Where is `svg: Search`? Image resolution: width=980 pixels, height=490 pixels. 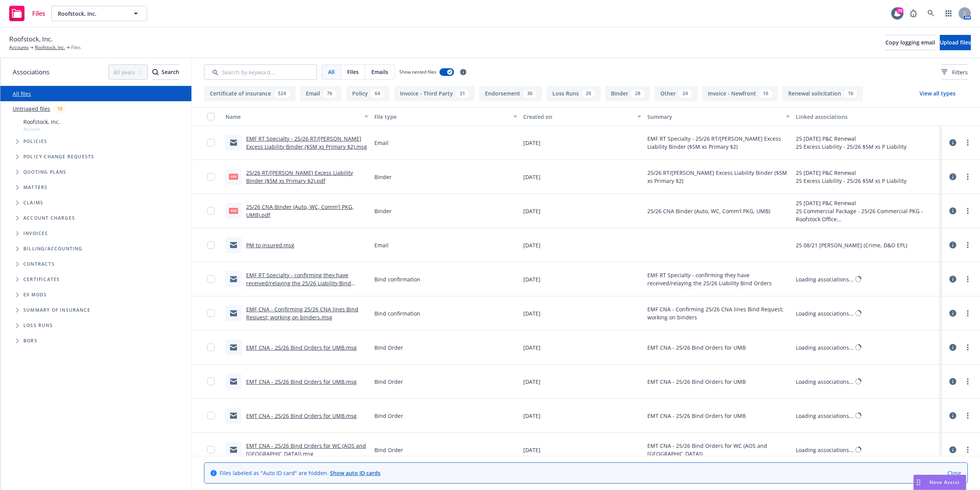 svg: Search is located at coordinates (156, 72).